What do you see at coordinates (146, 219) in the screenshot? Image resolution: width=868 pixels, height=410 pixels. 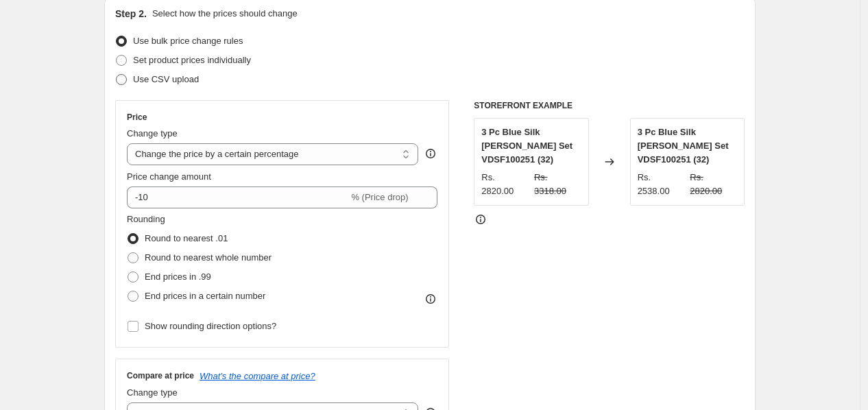 I see `span: Rounding` at bounding box center [146, 219].